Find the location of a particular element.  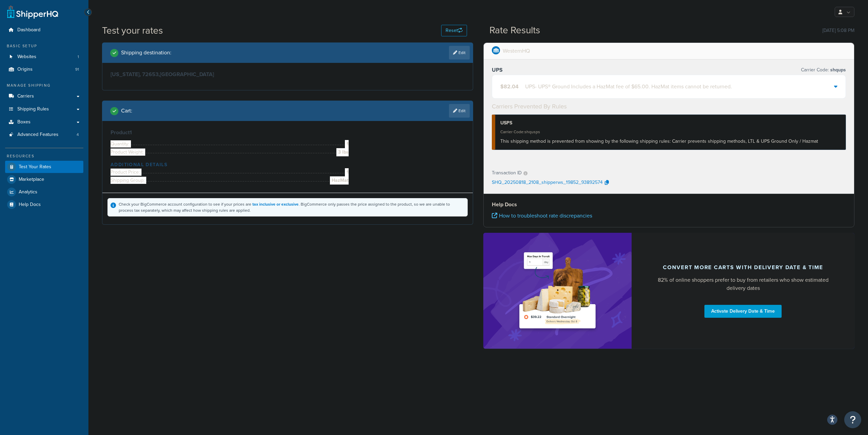

a: Help Docs is located at coordinates (44, 204).